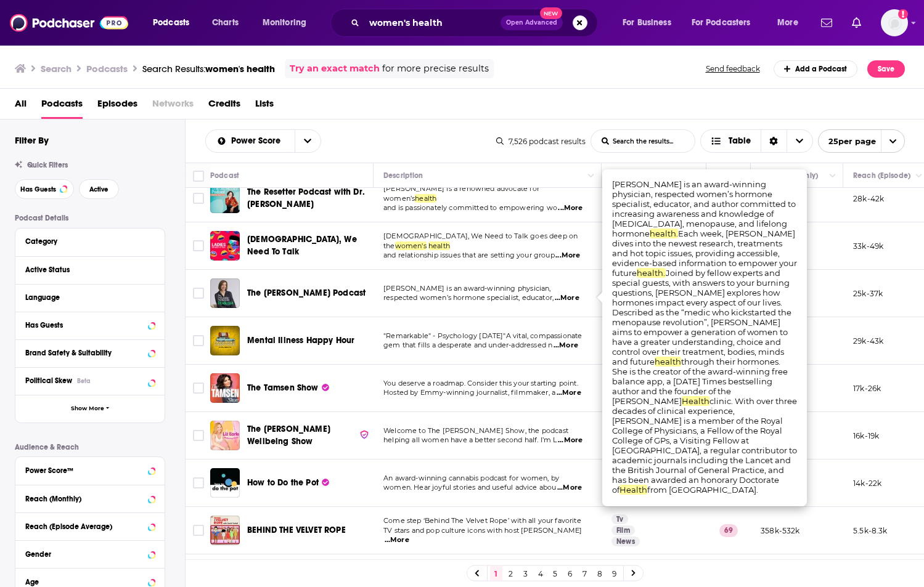  Describe the element at coordinates (868, 293) in the screenshot. I see `p: 25k-37k` at that location.